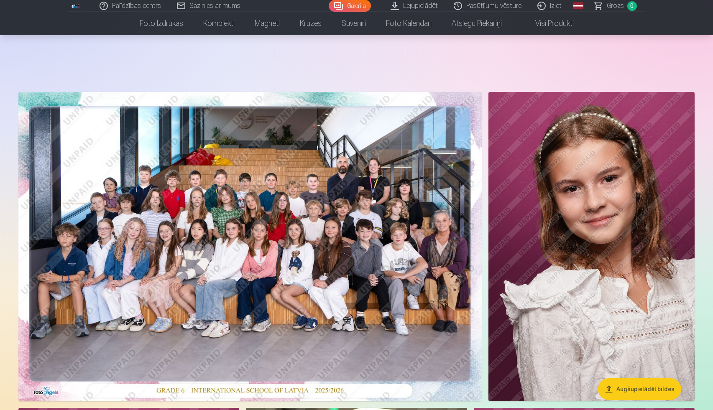 This screenshot has height=410, width=713. Describe the element at coordinates (639, 389) in the screenshot. I see `button: Augšupielādēt bildes` at that location.